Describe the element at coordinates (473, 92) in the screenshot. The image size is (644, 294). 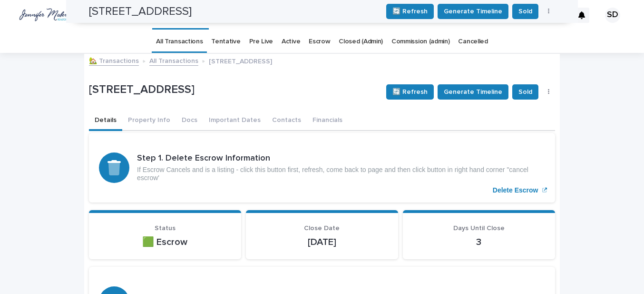
I see `button: Generate Timeline` at that location.